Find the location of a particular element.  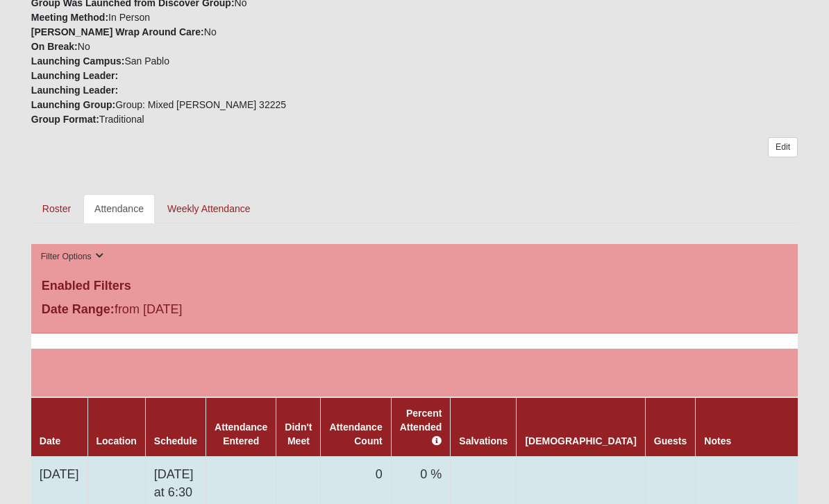

a: Roster is located at coordinates (56, 209).